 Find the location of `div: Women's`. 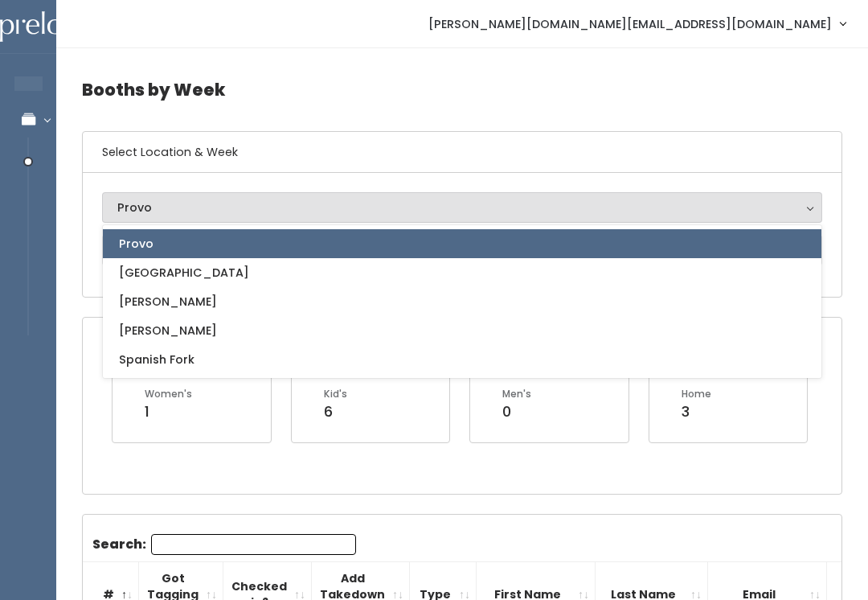

div: Women's is located at coordinates (168, 394).